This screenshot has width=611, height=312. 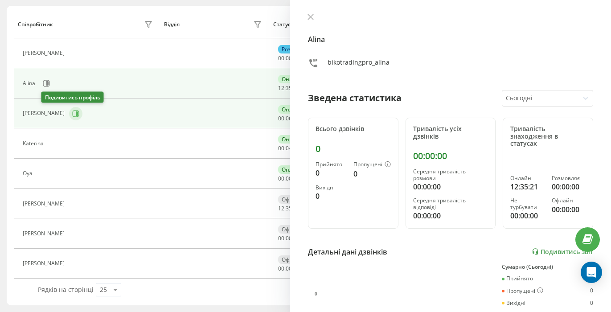 What do you see at coordinates (66, 289) in the screenshot?
I see `span: Рядків на сторінці` at bounding box center [66, 289].